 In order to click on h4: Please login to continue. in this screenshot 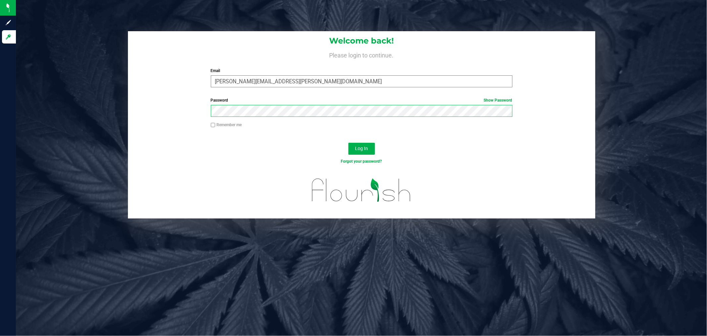, I will do `click(362, 54)`.